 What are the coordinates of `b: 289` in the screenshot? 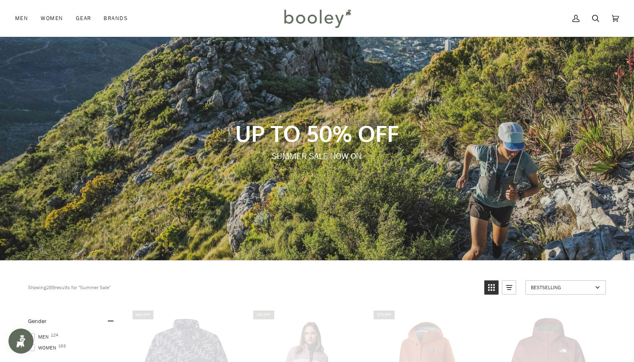 It's located at (50, 287).